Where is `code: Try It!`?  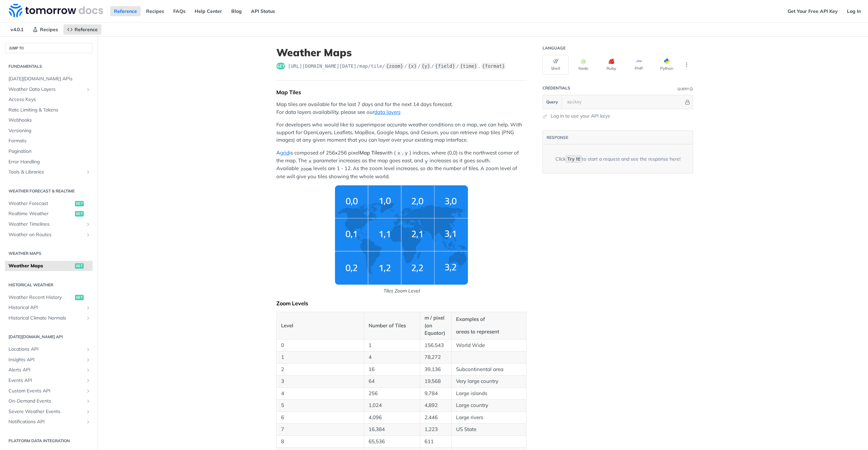 code: Try It! is located at coordinates (573, 159).